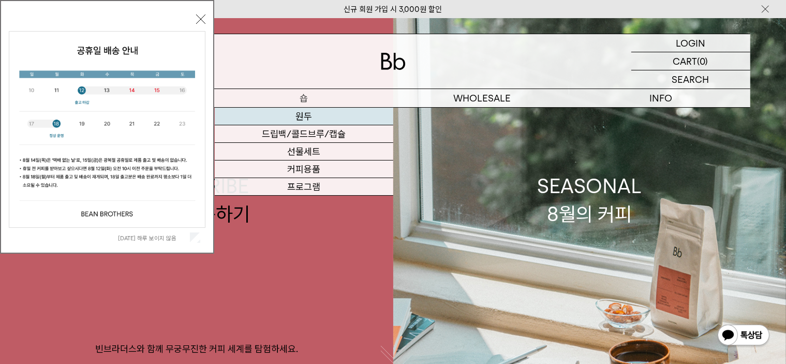 The width and height of the screenshot is (786, 364). I want to click on p: 숍, so click(304, 98).